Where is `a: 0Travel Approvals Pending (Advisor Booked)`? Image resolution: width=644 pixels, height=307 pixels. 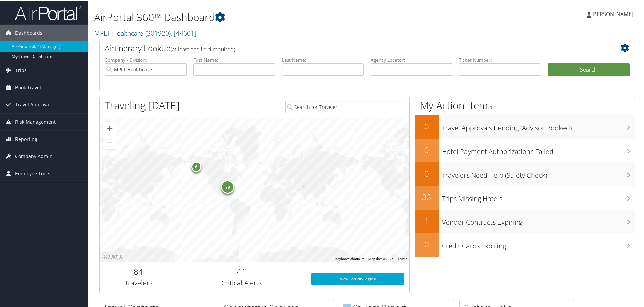 a: 0Travel Approvals Pending (Advisor Booked) is located at coordinates (525, 127).